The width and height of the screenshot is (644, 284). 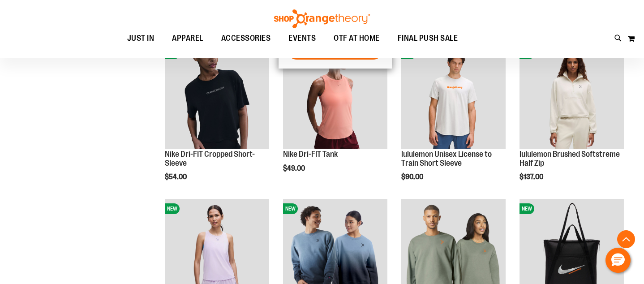 I want to click on span: ACCESSORIES, so click(x=246, y=38).